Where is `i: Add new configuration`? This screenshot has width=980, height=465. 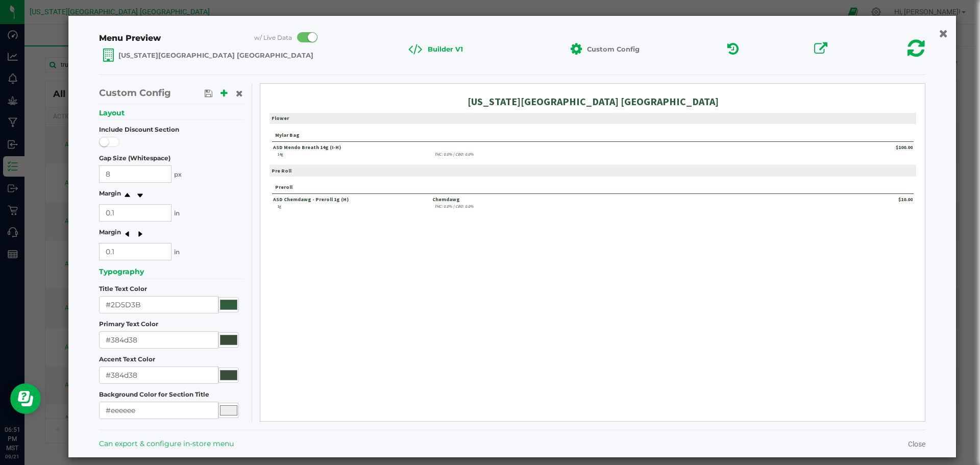 i: Add new configuration is located at coordinates (224, 93).